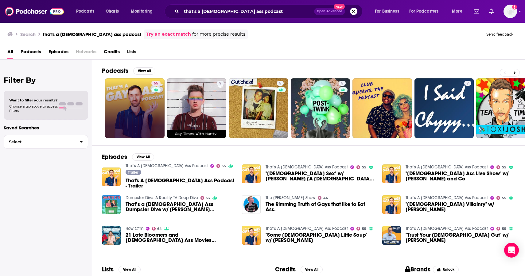 This screenshot has width=525, height=276. Describe the element at coordinates (391, 173) in the screenshot. I see `img: "Gay Ass Live Show" w/ Eric and Co` at that location.